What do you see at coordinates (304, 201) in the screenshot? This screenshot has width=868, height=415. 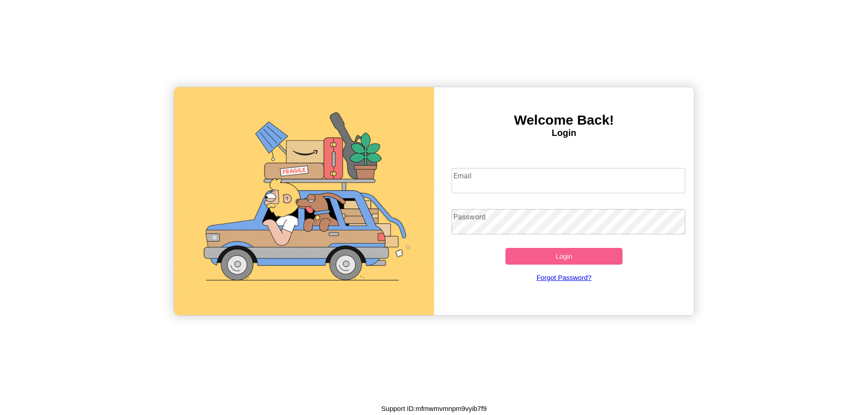 I see `img: gif` at bounding box center [304, 201].